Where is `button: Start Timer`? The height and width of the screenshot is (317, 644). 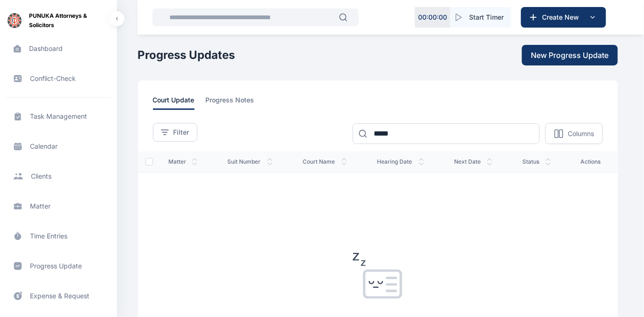
button: Start Timer is located at coordinates (481, 17).